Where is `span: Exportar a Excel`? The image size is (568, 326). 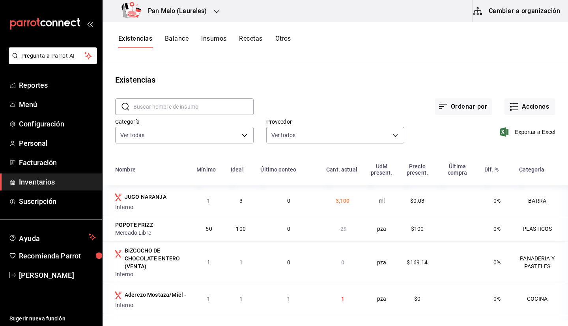
span: Exportar a Excel is located at coordinates (529, 132).